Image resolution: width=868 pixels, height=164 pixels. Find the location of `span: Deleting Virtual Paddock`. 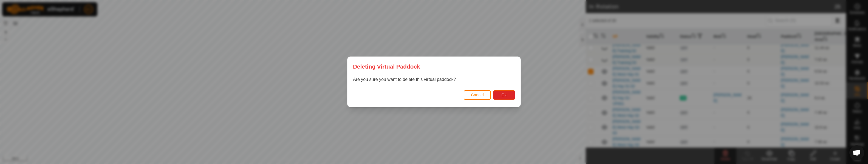

span: Deleting Virtual Paddock is located at coordinates (386, 67).